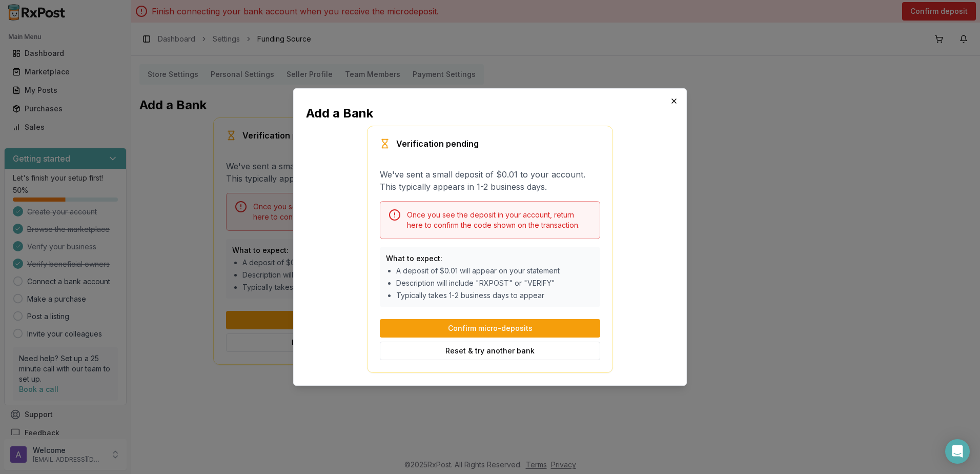 The width and height of the screenshot is (980, 474). What do you see at coordinates (490, 350) in the screenshot?
I see `button: Reset & try another bank` at bounding box center [490, 350].